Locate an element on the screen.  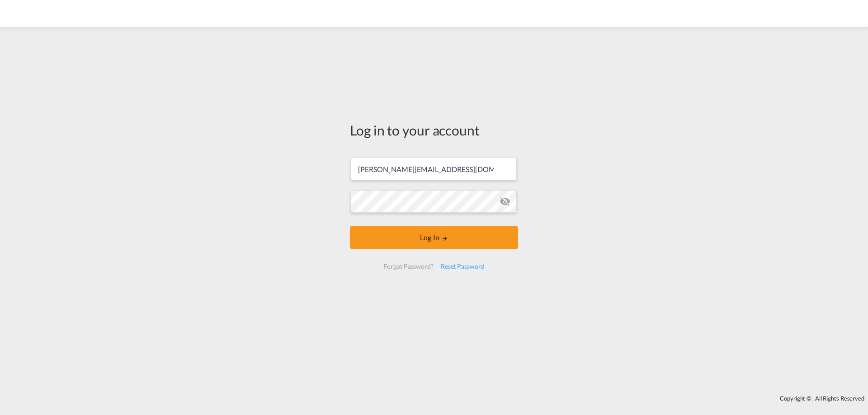
div: Forgot Password? is located at coordinates (408, 266).